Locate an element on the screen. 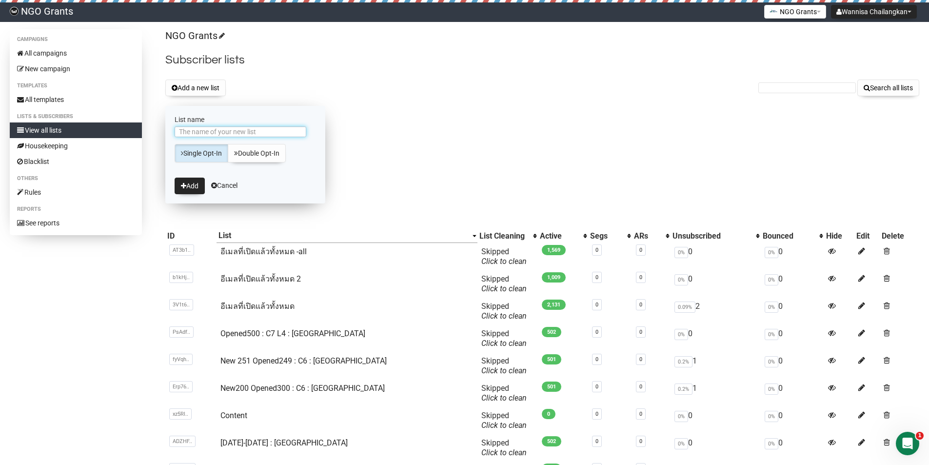 This screenshot has width=929, height=465. button: Wannisa Chailangkan is located at coordinates (874, 12).